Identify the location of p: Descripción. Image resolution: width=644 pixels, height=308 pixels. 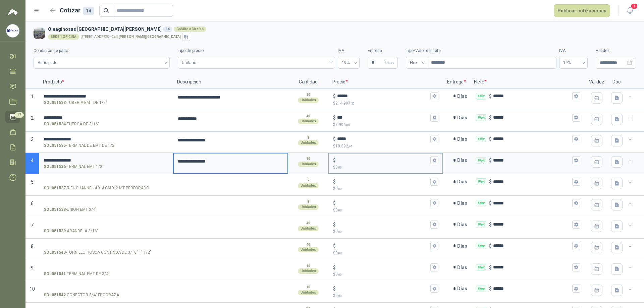
(230, 82).